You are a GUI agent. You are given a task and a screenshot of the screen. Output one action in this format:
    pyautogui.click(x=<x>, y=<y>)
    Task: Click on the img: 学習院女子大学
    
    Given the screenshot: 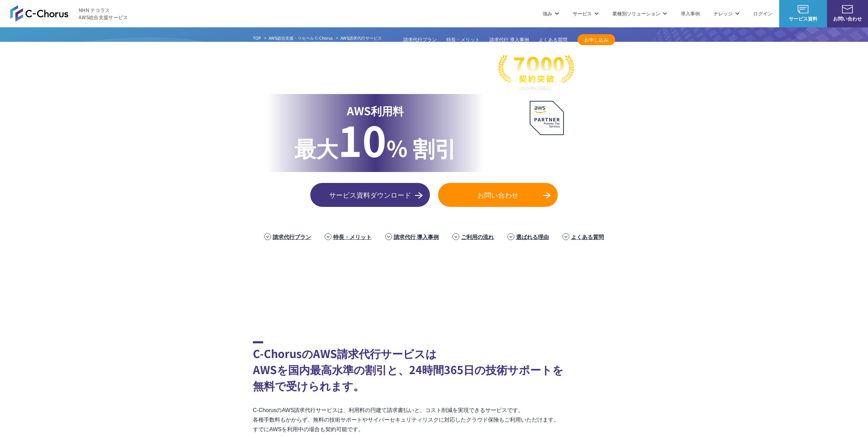 What is the action you would take?
    pyautogui.click(x=817, y=307)
    